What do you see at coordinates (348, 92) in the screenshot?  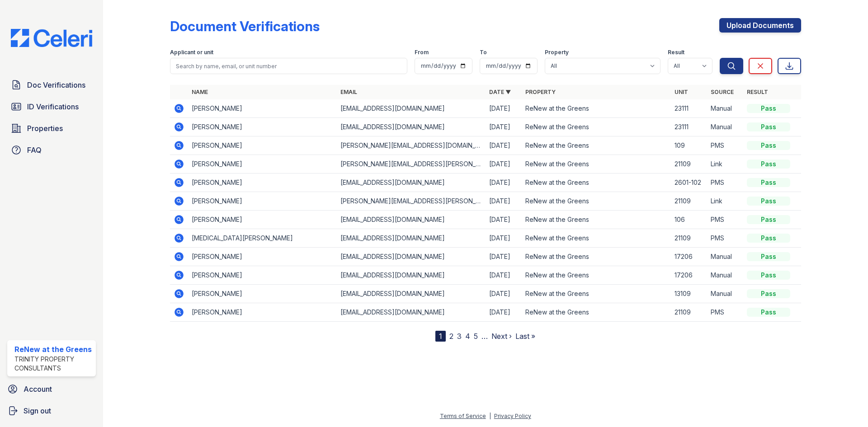 I see `a: Email` at bounding box center [348, 92].